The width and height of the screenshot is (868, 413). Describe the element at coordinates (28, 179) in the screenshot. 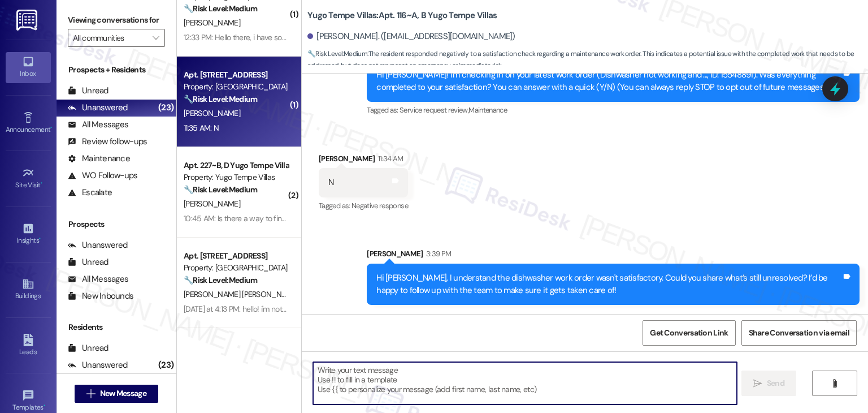

I see `a: Site Visit •` at that location.